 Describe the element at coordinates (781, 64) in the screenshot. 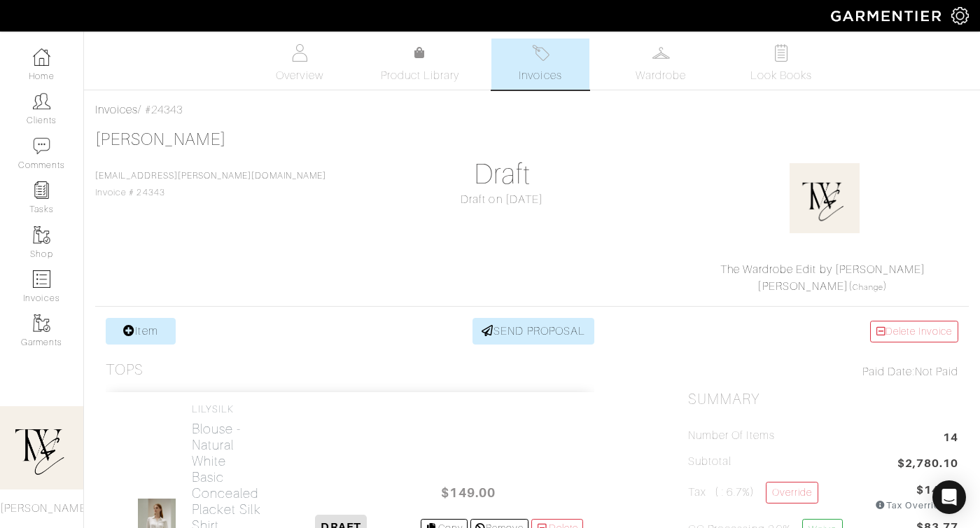

I see `a: Look Books` at that location.